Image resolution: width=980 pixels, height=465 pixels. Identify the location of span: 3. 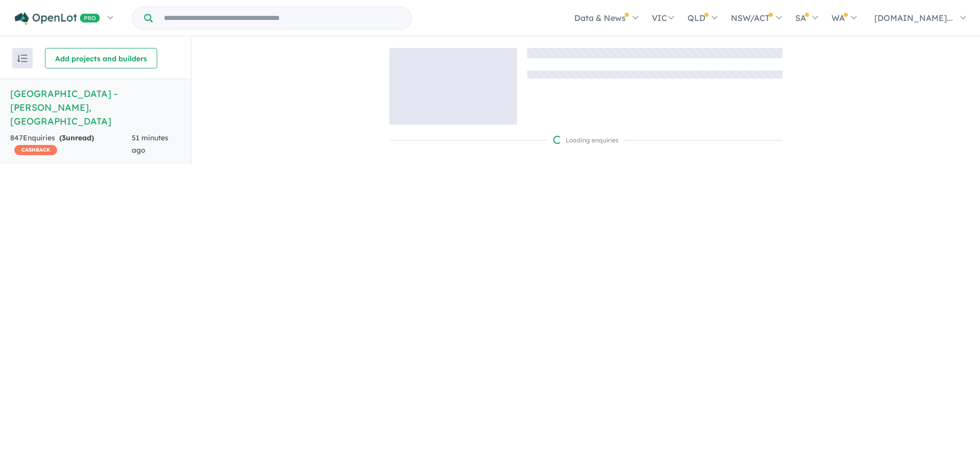
(64, 138).